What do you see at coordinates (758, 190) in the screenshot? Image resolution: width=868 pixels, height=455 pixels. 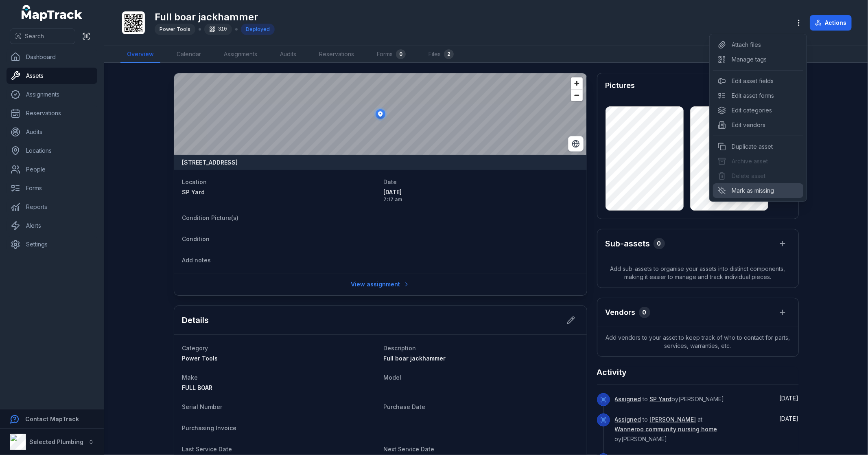 I see `div: Mark as missing` at bounding box center [758, 190].